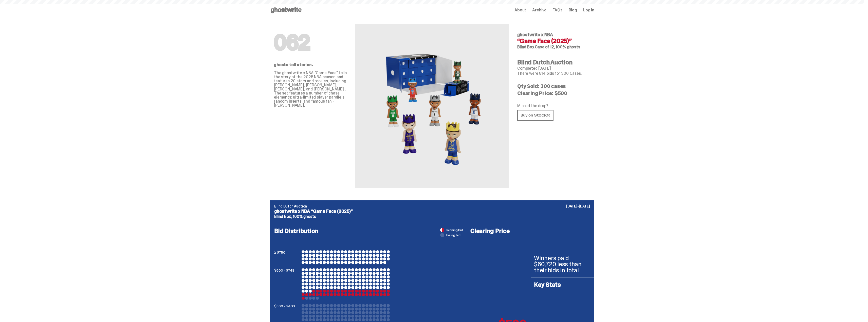 This screenshot has height=322, width=868. What do you see at coordinates (554, 86) in the screenshot?
I see `p: Qty Sold: 300 cases` at bounding box center [554, 86].